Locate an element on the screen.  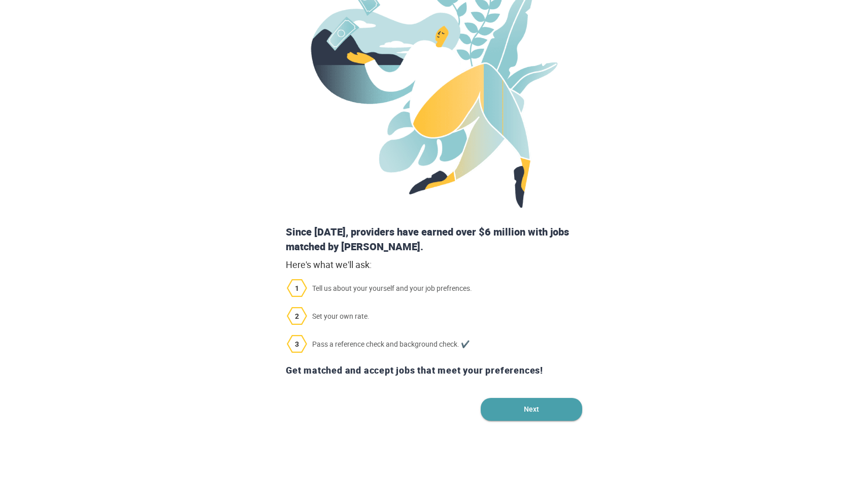
div: Here's what we'll ask: is located at coordinates (434, 265).